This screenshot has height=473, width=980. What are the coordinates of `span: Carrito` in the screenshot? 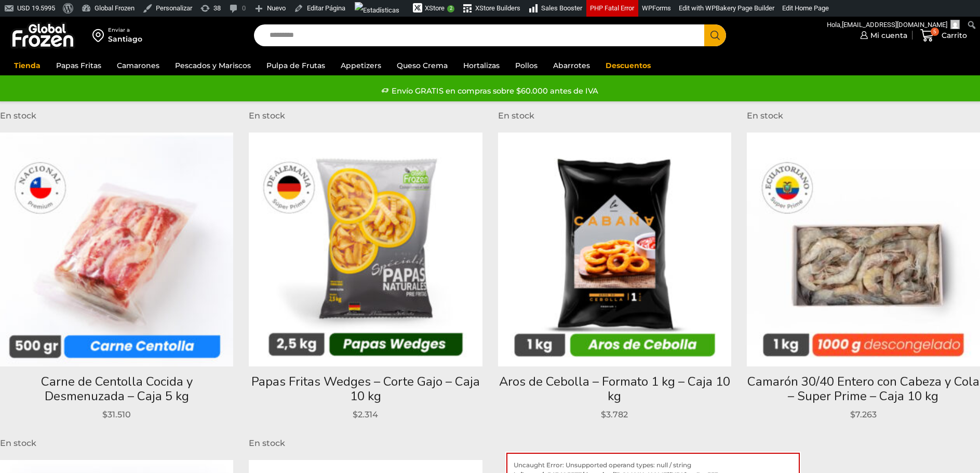 It's located at (953, 36).